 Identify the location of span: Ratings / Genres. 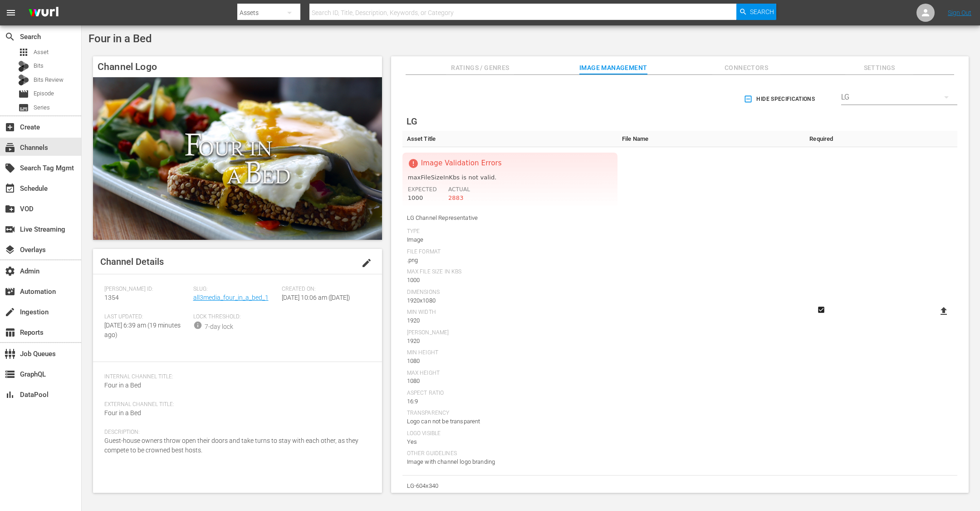
(480, 68).